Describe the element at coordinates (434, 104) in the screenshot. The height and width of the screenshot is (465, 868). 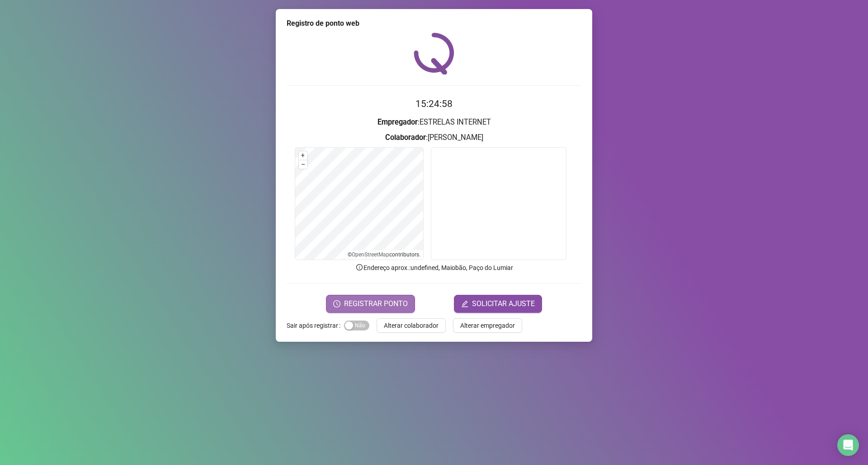
I see `time: 15:24:58` at that location.